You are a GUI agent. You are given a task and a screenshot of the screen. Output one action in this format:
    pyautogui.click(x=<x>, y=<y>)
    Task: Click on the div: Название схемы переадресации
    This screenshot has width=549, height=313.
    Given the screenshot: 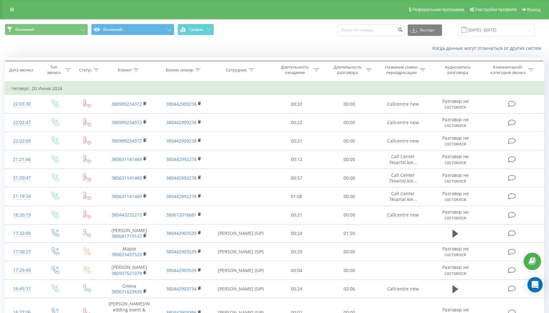 What is the action you would take?
    pyautogui.click(x=401, y=70)
    